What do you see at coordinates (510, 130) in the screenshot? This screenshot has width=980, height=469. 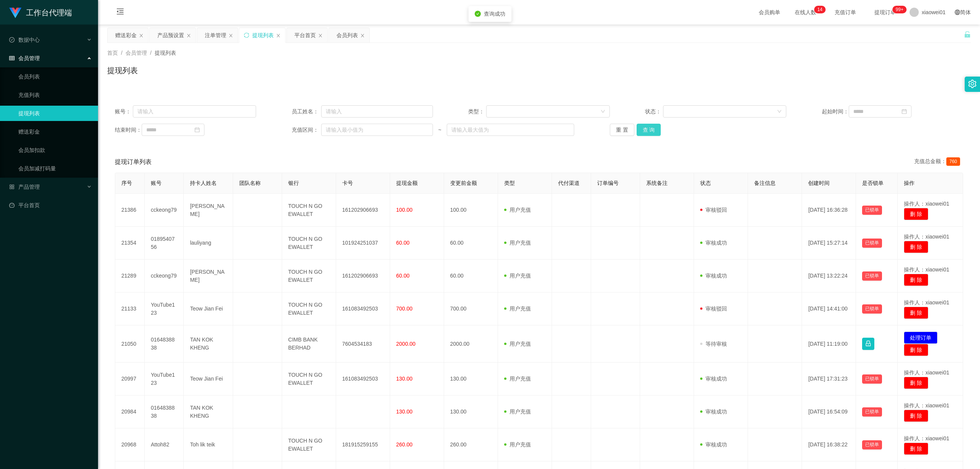 I see `input: 请输入最大值为` at bounding box center [510, 130].